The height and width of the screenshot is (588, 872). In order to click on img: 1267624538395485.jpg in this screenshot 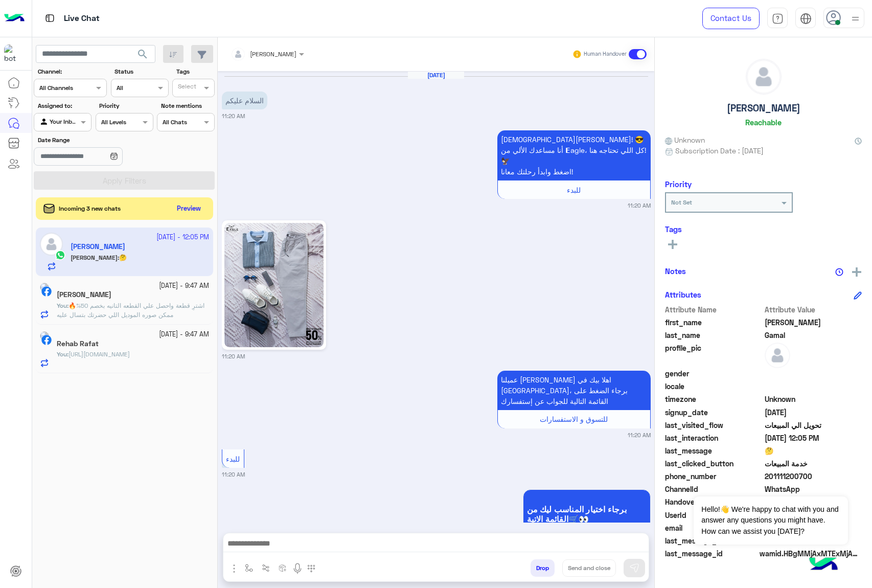, I will do `click(274, 284)`.